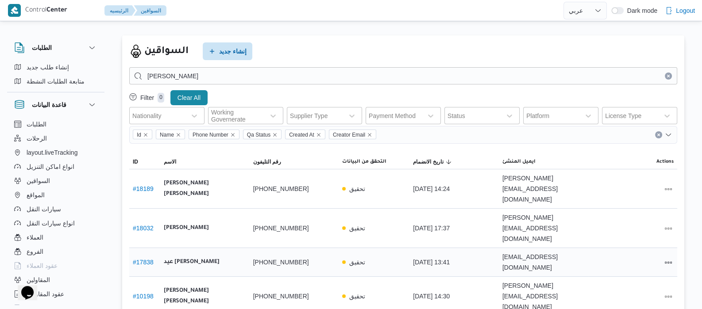  Describe the element at coordinates (35, 195) in the screenshot. I see `span: المواقع` at that location.